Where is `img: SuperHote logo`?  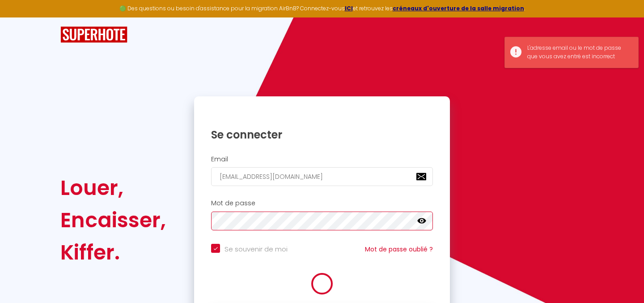
img: SuperHote logo is located at coordinates (94, 35).